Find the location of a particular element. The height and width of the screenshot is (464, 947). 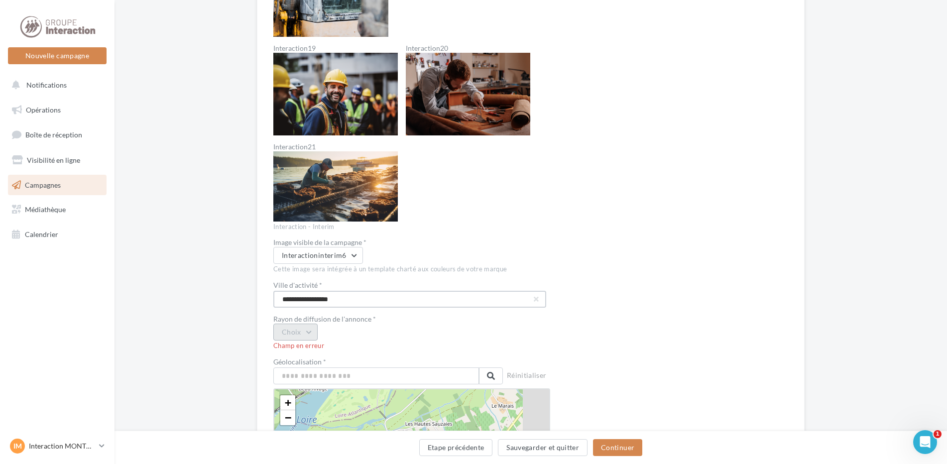

div: Interaction - Interim is located at coordinates (412, 227).